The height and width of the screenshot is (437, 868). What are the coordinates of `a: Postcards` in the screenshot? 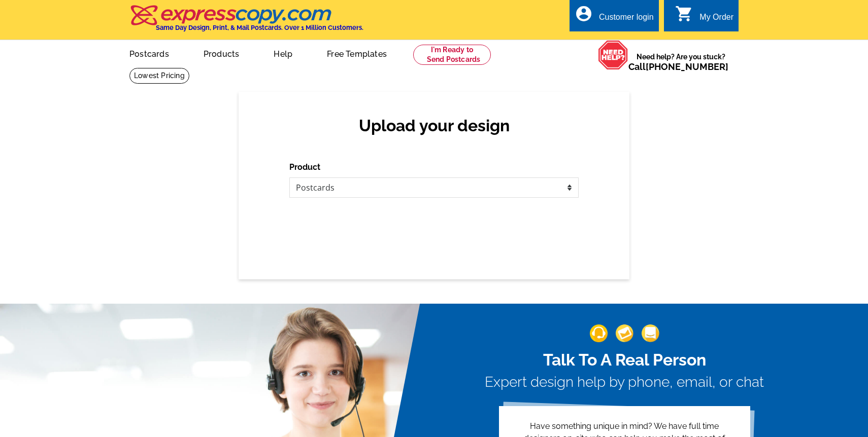 It's located at (149, 53).